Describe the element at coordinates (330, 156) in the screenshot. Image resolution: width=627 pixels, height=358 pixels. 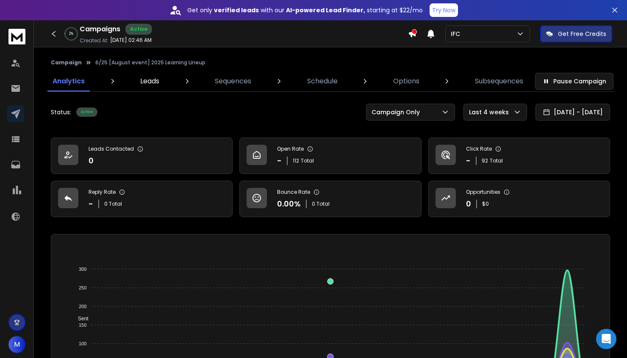
I see `a: Open Rate-112Total` at that location.